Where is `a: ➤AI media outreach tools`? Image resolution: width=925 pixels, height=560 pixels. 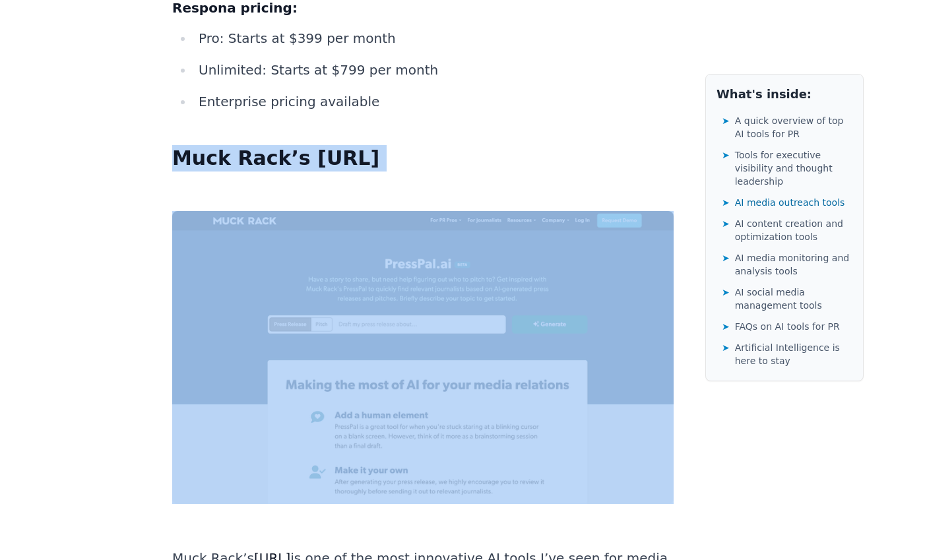
a: ➤AI media outreach tools is located at coordinates (787, 202).